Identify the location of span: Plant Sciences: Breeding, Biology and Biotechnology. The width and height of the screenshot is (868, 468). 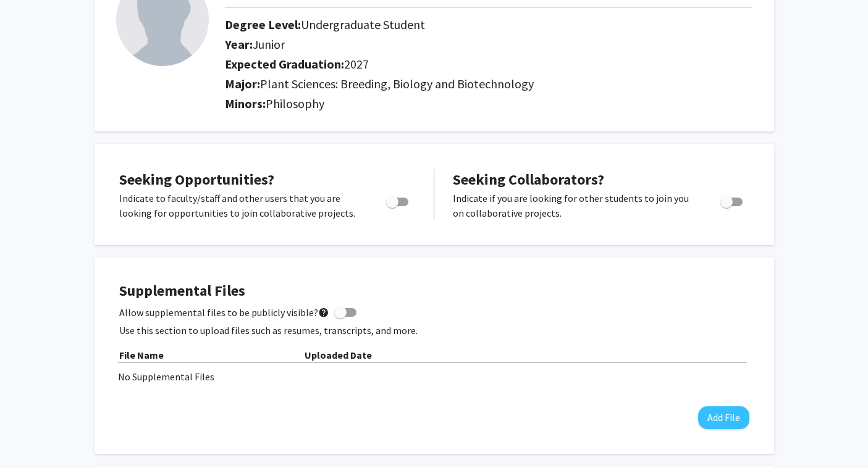
(397, 83).